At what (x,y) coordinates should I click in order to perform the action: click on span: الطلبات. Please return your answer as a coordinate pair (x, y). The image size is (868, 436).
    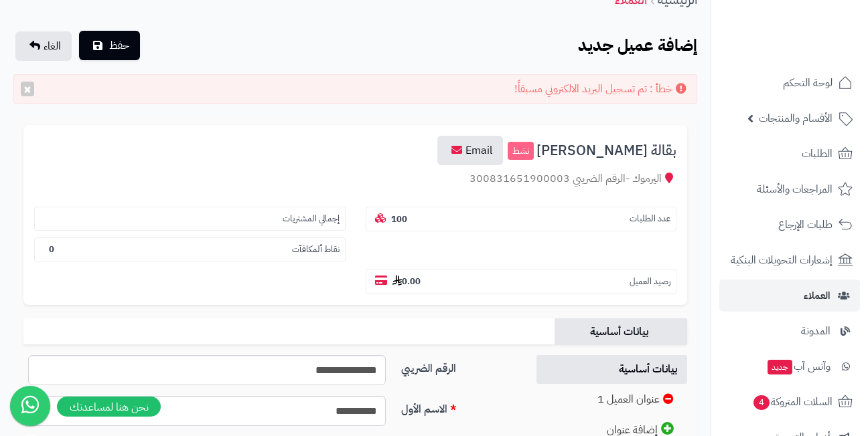
    Looking at the image, I should click on (817, 154).